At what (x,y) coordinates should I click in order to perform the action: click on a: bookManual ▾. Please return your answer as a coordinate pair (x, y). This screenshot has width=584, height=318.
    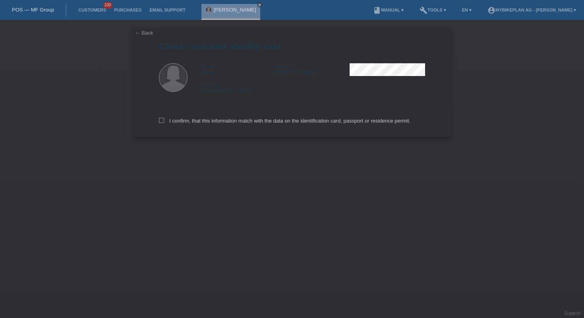
    Looking at the image, I should click on (388, 10).